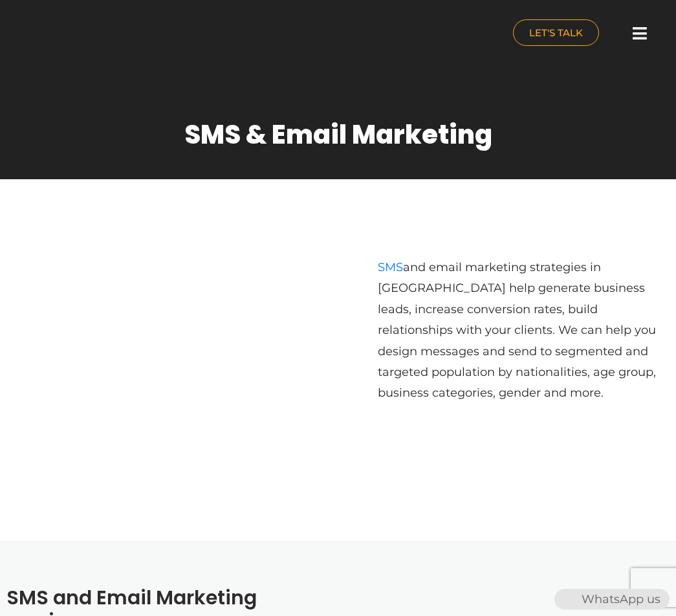 This screenshot has height=616, width=676. Describe the element at coordinates (612, 599) in the screenshot. I see `div: WhatsApp us` at that location.